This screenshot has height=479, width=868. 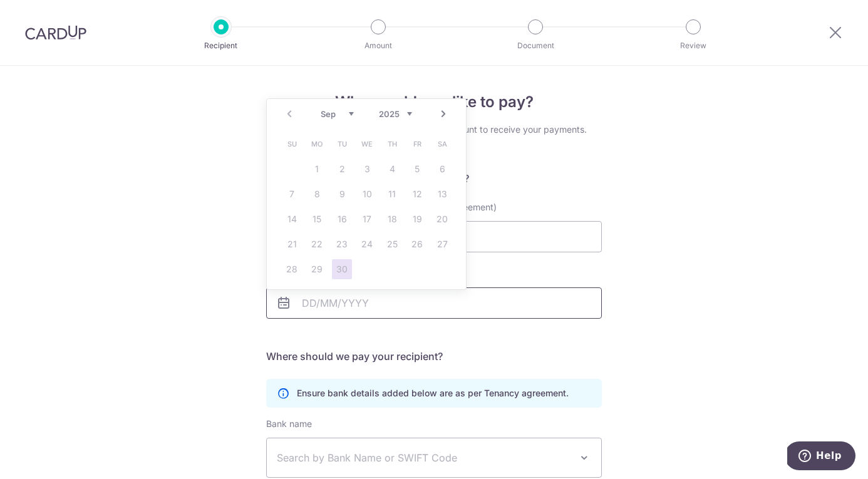 What do you see at coordinates (417, 144) in the screenshot?
I see `span: Friday` at bounding box center [417, 144].